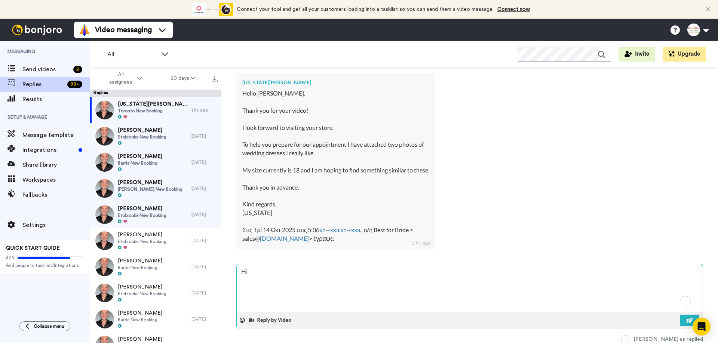 Image resolution: width=718 pixels, height=343 pixels. What do you see at coordinates (636, 54) in the screenshot?
I see `a: Invite` at bounding box center [636, 54].